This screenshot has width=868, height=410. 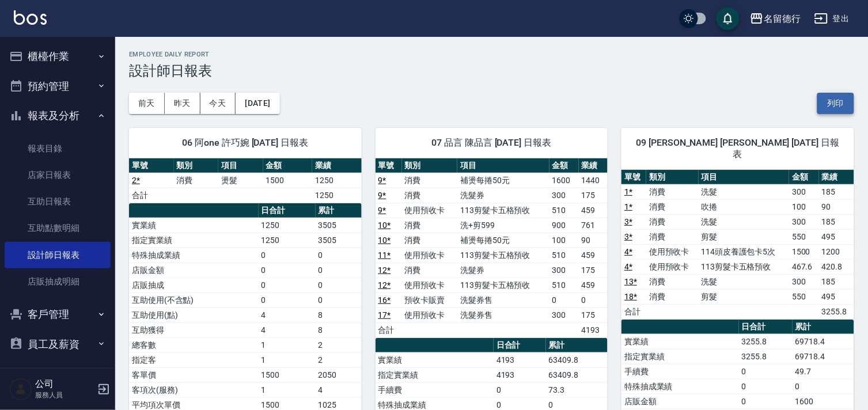 I want to click on button: save, so click(x=728, y=18).